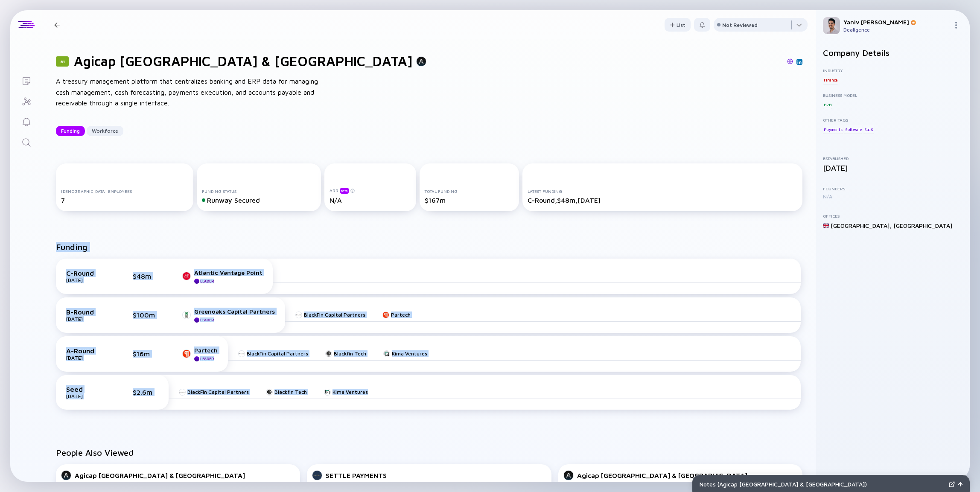 This screenshot has height=492, width=980. I want to click on div: $2.6m, so click(145, 392).